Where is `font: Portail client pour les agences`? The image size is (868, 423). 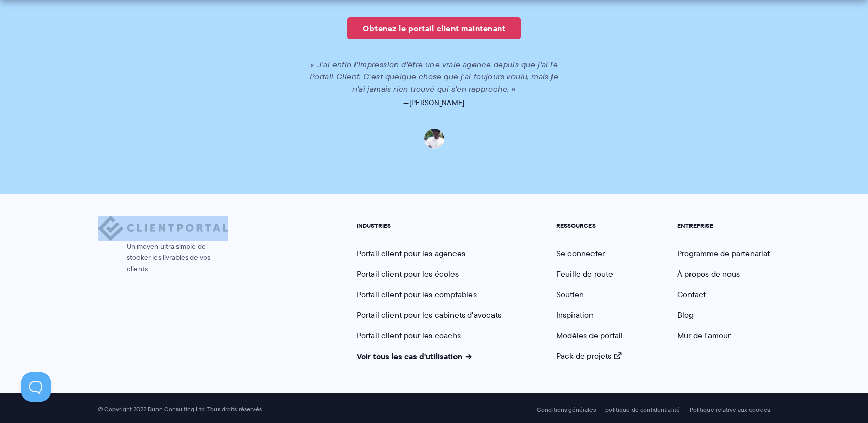 font: Portail client pour les agences is located at coordinates (411, 253).